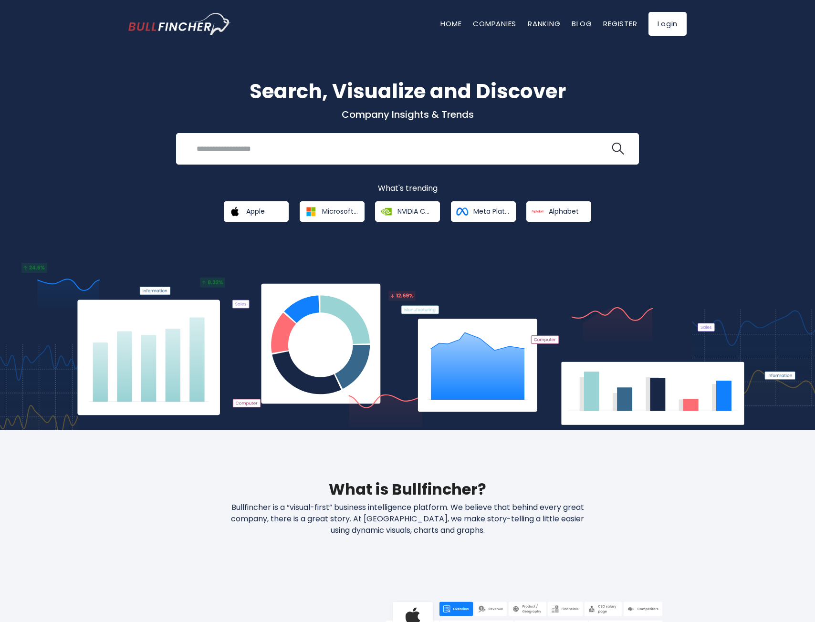  Describe the element at coordinates (581, 23) in the screenshot. I see `a: Blog` at that location.